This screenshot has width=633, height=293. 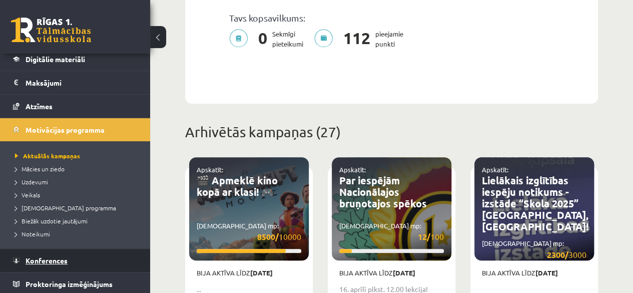 I want to click on p: Sekmīgi pieteikumi, so click(x=269, y=39).